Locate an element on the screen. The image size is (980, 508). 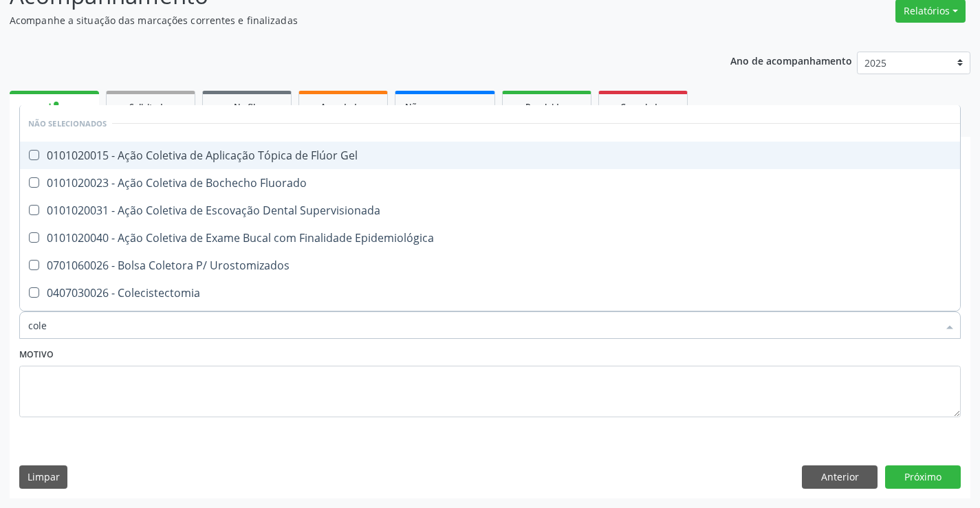
span: Na fila is located at coordinates (247, 107).